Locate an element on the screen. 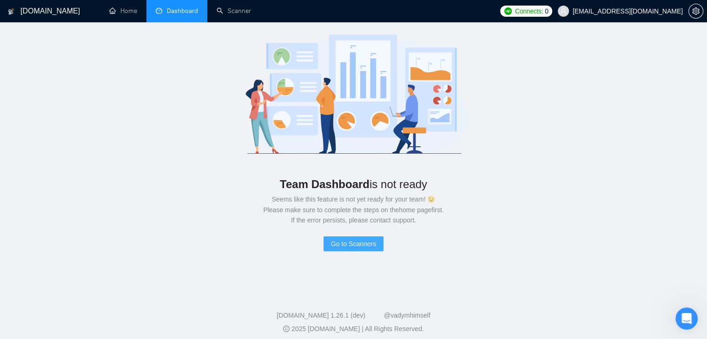 This screenshot has width=707, height=339. a: @vadymhimself is located at coordinates (407, 316).